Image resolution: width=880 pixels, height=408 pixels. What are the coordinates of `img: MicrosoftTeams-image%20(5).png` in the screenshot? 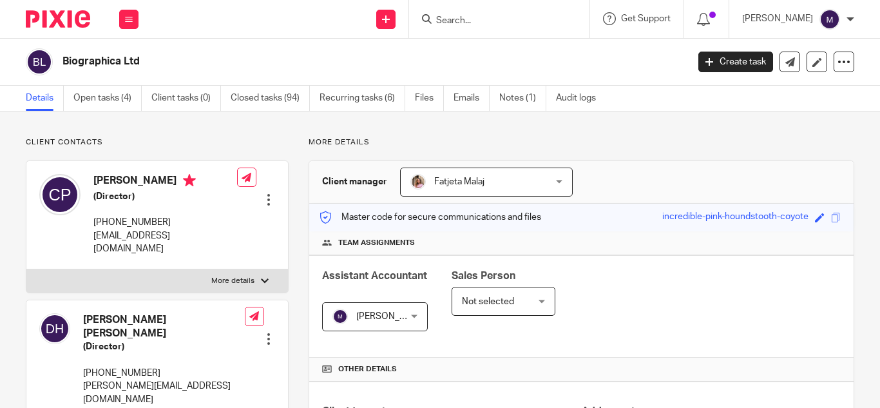 It's located at (418, 182).